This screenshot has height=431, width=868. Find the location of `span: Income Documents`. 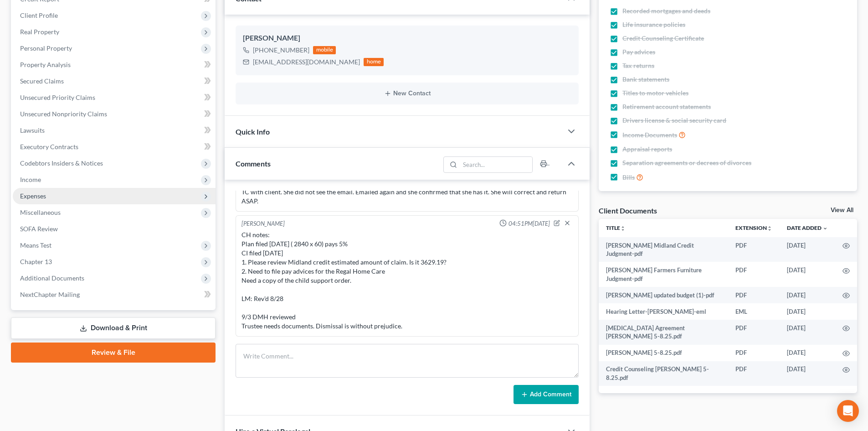

span: Income Documents is located at coordinates (650, 135).